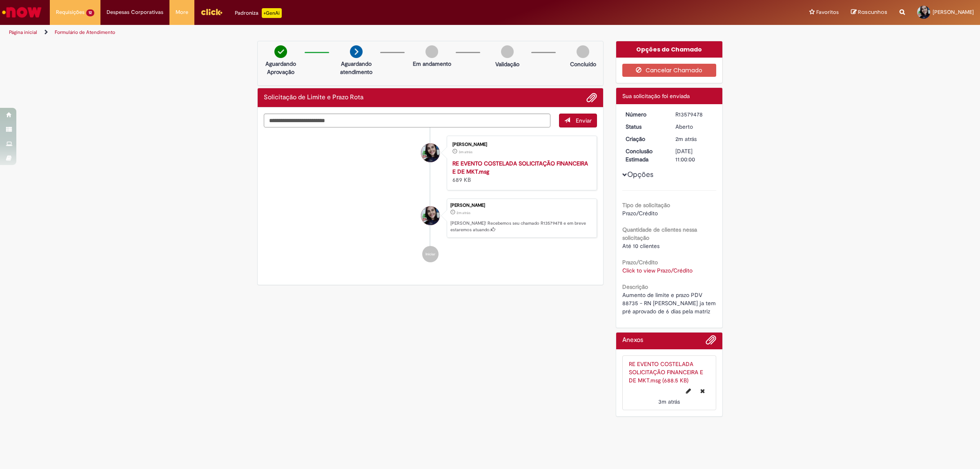 This screenshot has height=469, width=980. What do you see at coordinates (645, 127) in the screenshot?
I see `dt: Status` at bounding box center [645, 127].